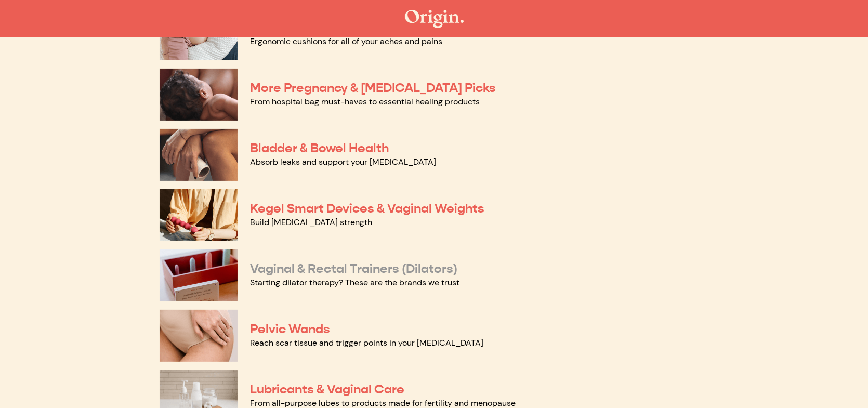  What do you see at coordinates (290, 329) in the screenshot?
I see `a: Pelvic Wands` at bounding box center [290, 329].